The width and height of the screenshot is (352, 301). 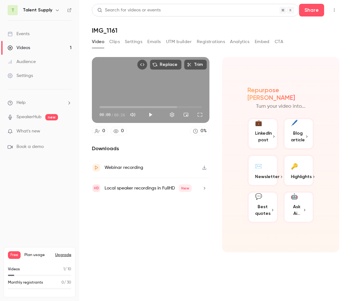 I want to click on span: Book a demo, so click(x=30, y=147).